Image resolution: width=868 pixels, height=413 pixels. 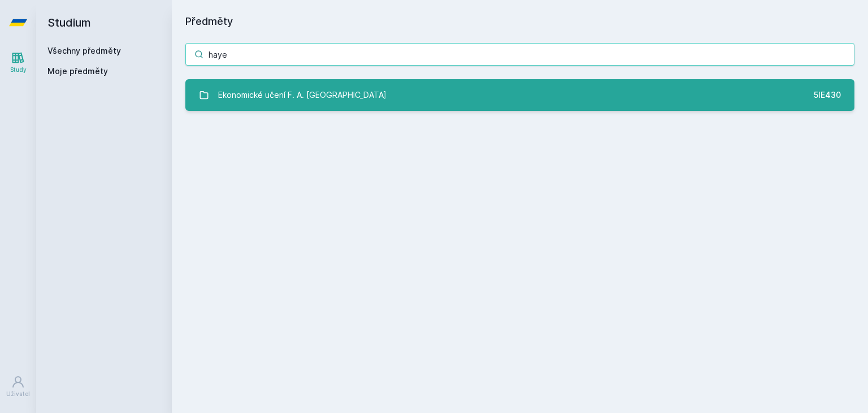 What do you see at coordinates (78, 71) in the screenshot?
I see `span: Moje předměty` at bounding box center [78, 71].